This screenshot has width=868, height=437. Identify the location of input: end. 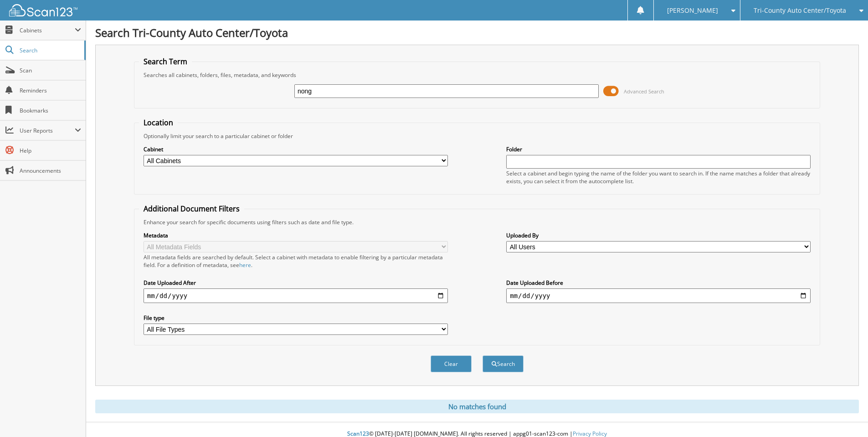
(659, 296).